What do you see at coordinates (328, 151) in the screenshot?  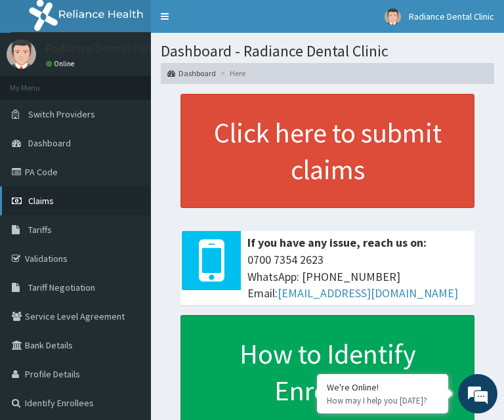 I see `a: Click here to submit claims` at bounding box center [328, 151].